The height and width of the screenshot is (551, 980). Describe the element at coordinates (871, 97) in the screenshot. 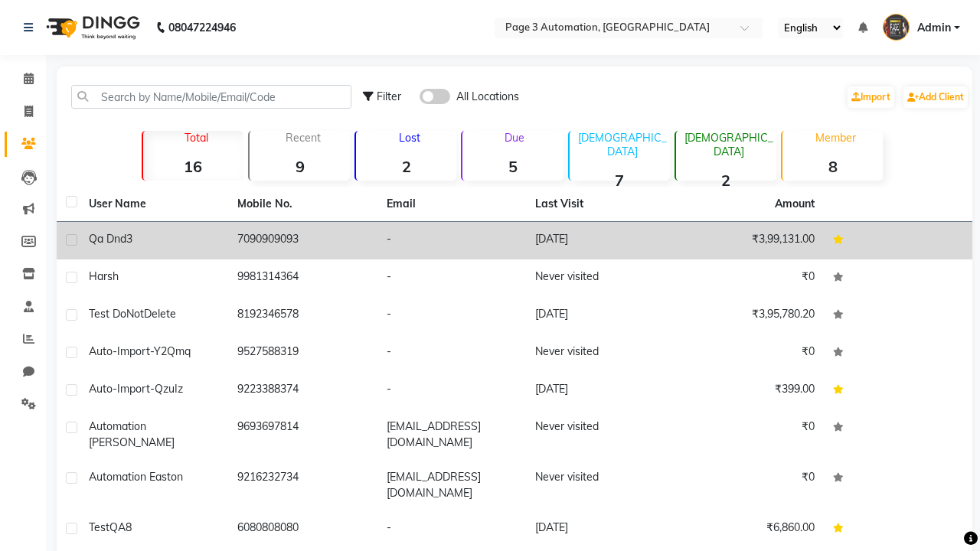

I see `a: Import` at that location.